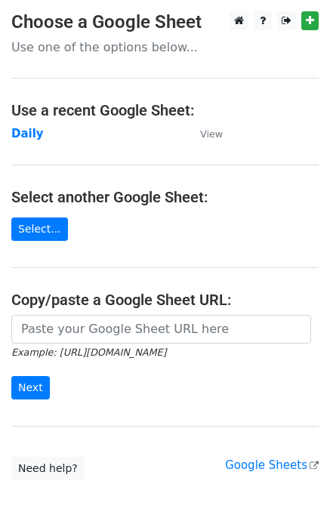  Describe the element at coordinates (204, 134) in the screenshot. I see `a: View` at that location.